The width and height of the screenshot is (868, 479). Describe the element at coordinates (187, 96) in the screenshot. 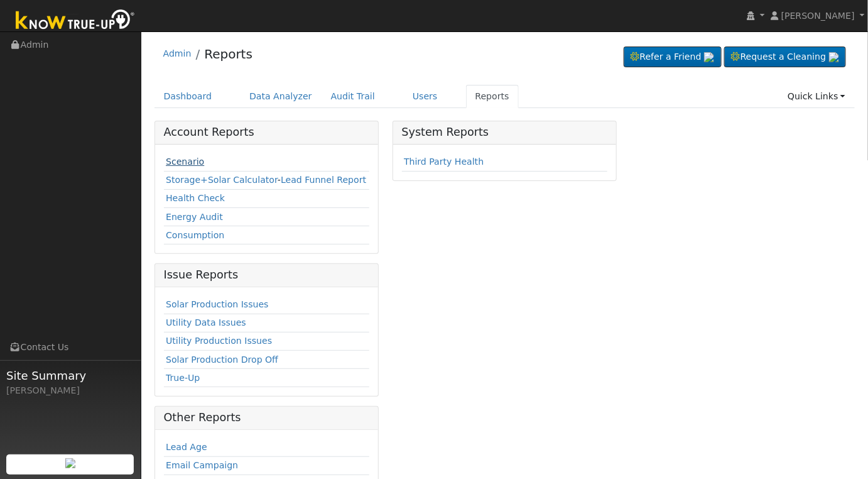

I see `a: Dashboard` at that location.